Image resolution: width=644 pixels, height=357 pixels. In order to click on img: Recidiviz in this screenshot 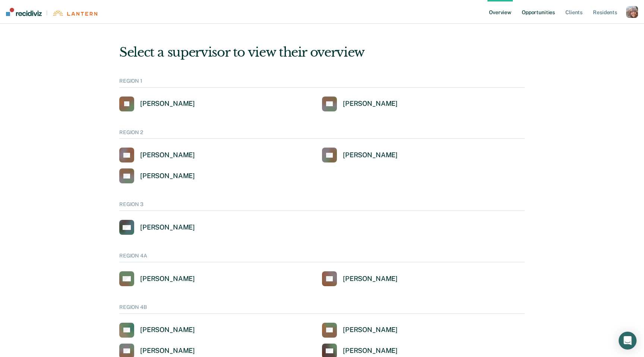, I will do `click(24, 12)`.